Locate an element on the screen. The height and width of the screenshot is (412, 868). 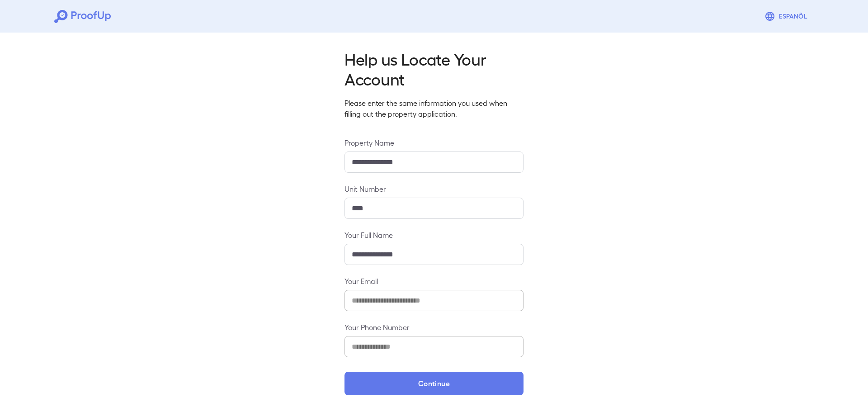
h2: Help us Locate Your Account is located at coordinates (434, 69).